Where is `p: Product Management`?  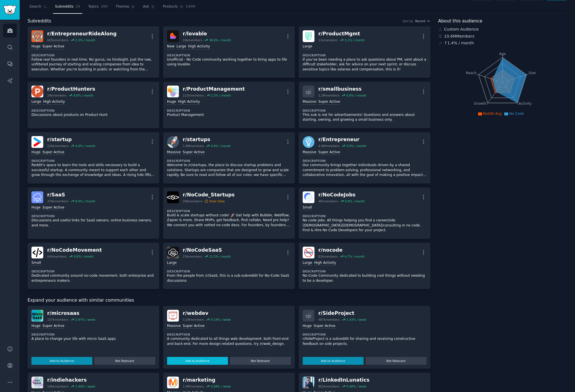
p: Product Management is located at coordinates (228, 115).